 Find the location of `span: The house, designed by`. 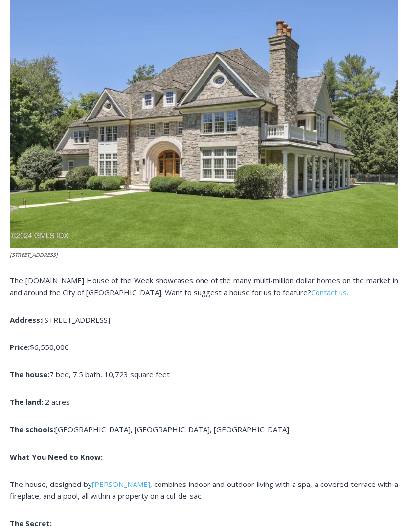

span: The house, designed by is located at coordinates (51, 484).